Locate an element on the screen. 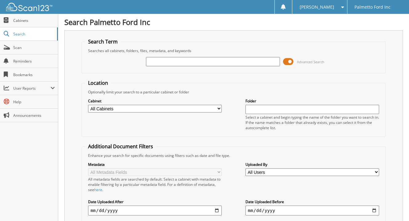 The image size is (409, 221). span: Search is located at coordinates (34, 34).